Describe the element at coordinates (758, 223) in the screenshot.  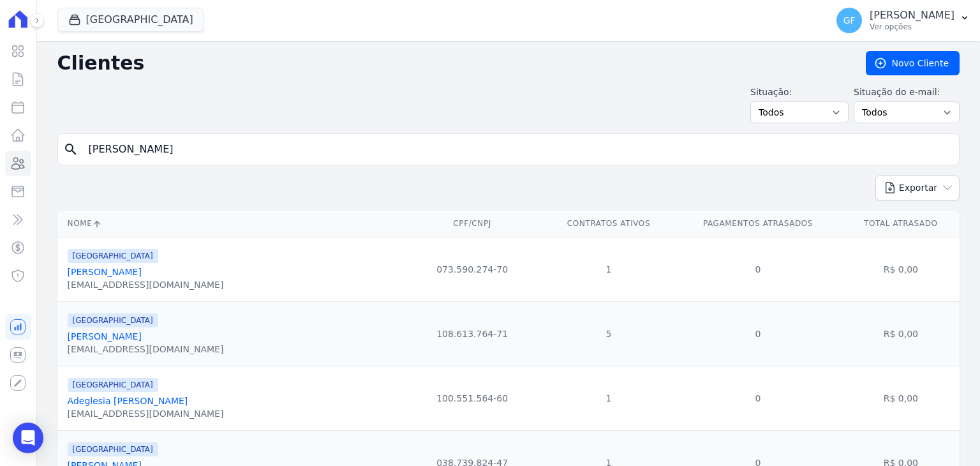
I see `th: Pagamentos Atrasados` at that location.